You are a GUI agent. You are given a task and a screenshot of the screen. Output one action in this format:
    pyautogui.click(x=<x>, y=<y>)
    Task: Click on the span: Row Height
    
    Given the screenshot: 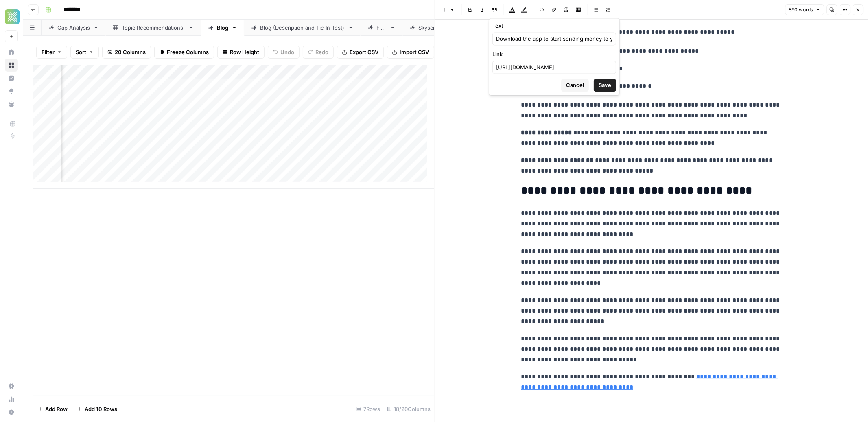 What is the action you would take?
    pyautogui.click(x=245, y=52)
    